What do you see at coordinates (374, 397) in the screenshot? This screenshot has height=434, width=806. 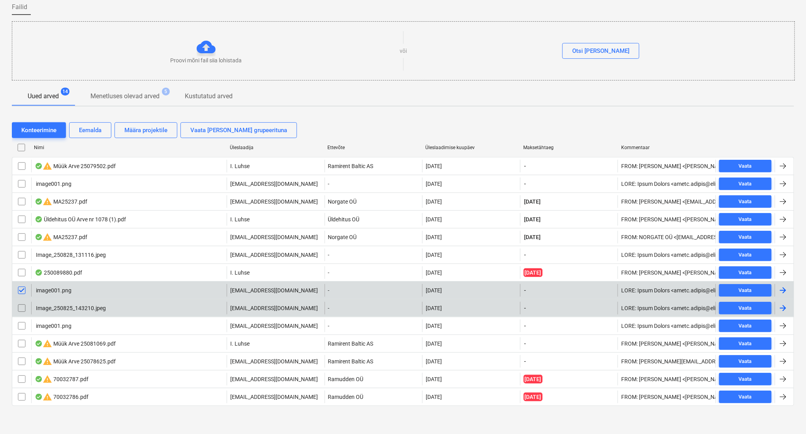 I see `div: Ramudden OÜ` at bounding box center [374, 397].